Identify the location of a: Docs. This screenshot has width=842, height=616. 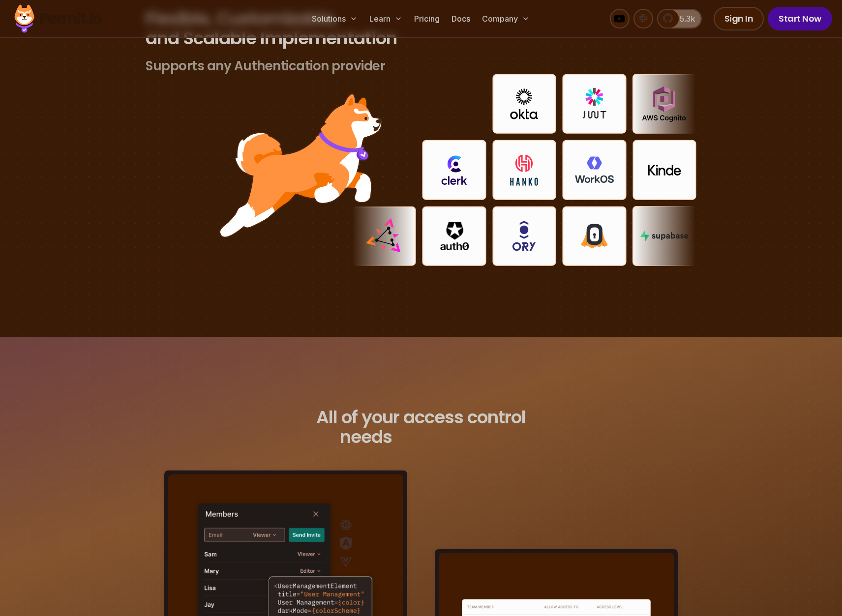
(461, 18).